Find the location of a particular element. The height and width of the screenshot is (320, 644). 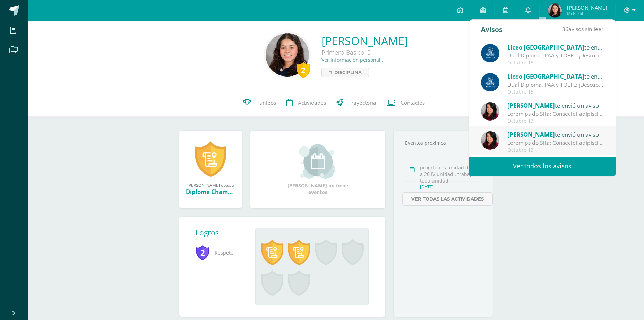

div: progrtentis unidad de 16 a 20 IV unidad , trabajo toda unidad. is located at coordinates (451, 174).